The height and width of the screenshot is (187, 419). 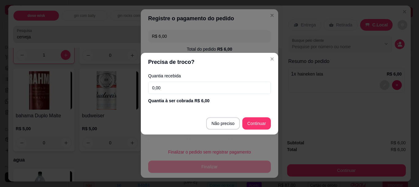 I want to click on button: Close, so click(x=272, y=59).